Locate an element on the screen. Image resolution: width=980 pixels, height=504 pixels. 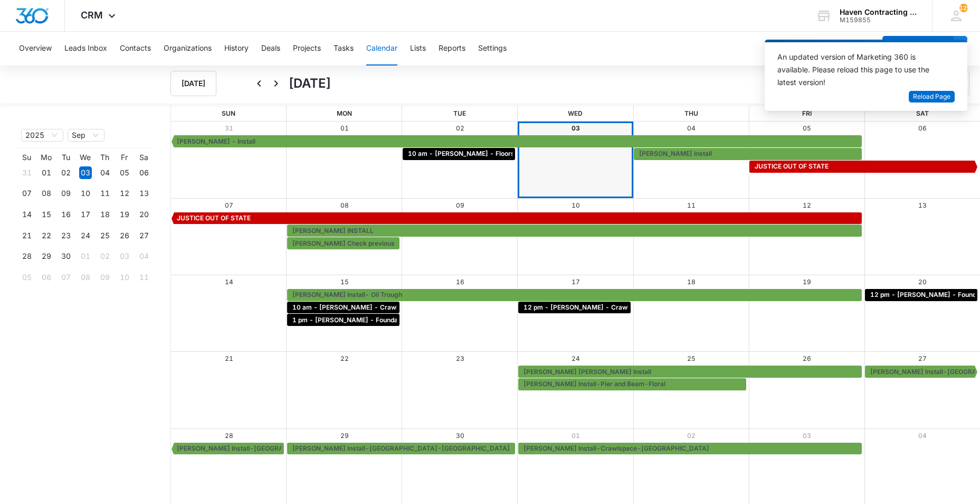
a: 26 is located at coordinates (807, 358).